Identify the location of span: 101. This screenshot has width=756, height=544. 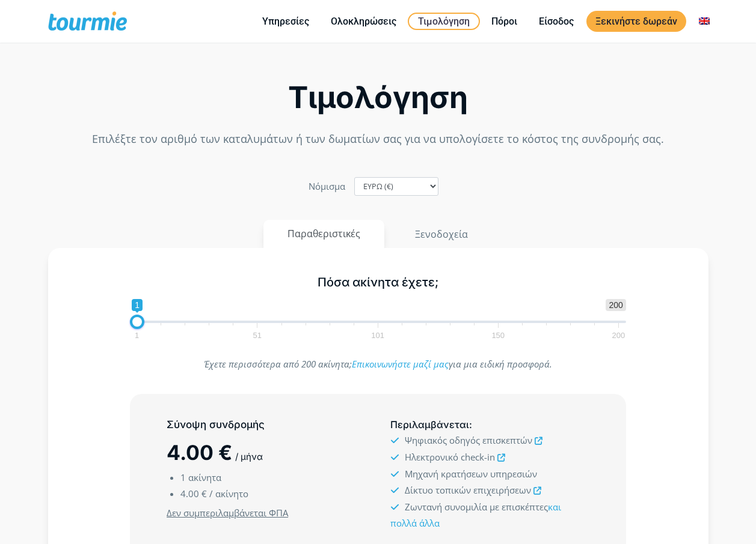
(377, 335).